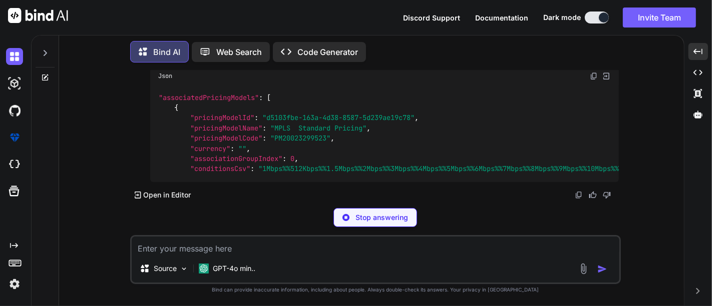 The width and height of the screenshot is (712, 306). I want to click on img: Open in Browser, so click(606, 76).